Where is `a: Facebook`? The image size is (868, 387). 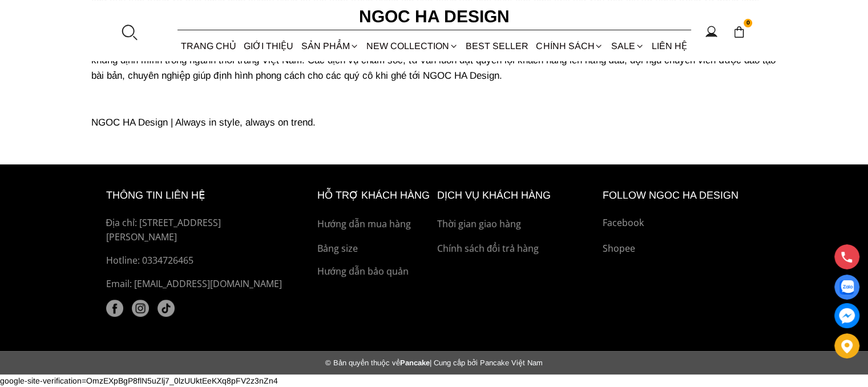 a: Facebook is located at coordinates (682, 223).